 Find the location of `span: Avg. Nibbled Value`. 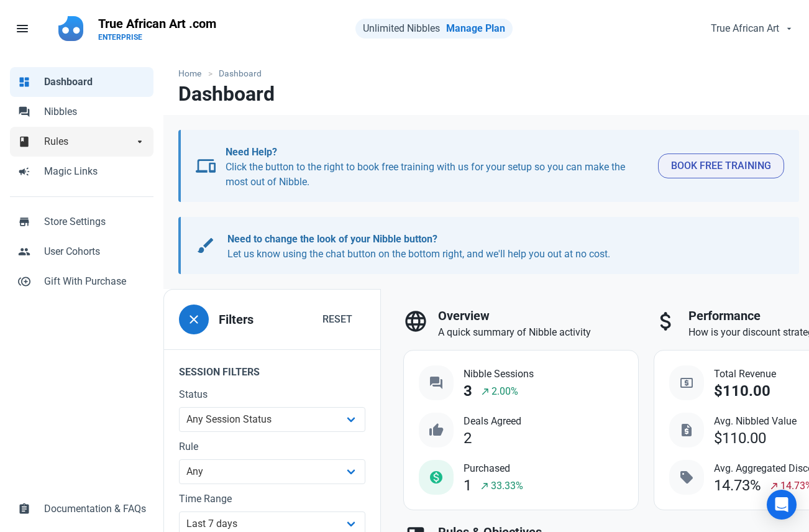

span: Avg. Nibbled Value is located at coordinates (755, 422).